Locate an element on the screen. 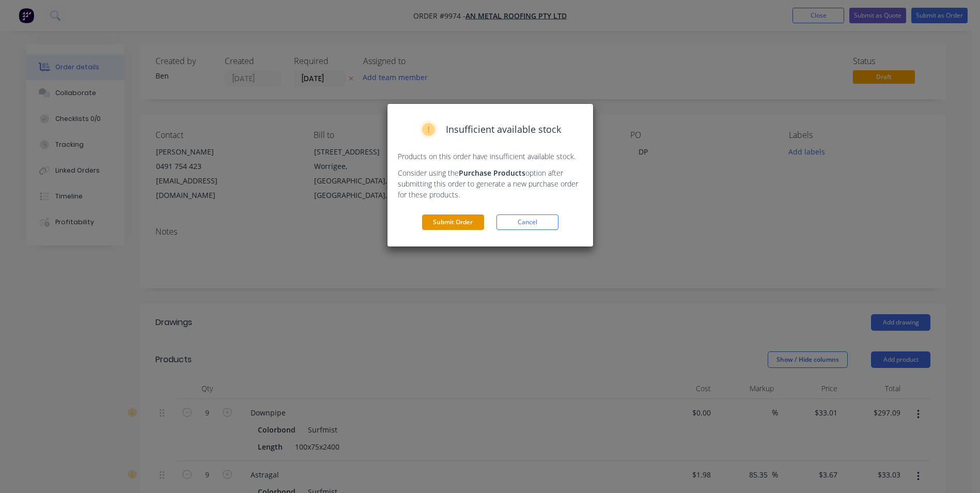  strong: Purchase Products is located at coordinates (492, 172).